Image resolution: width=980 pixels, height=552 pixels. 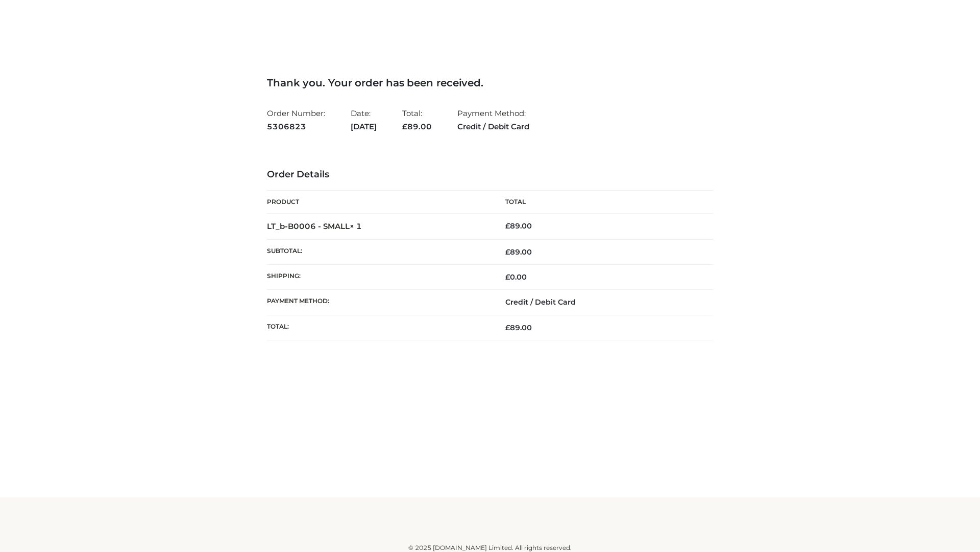 What do you see at coordinates (490, 83) in the screenshot?
I see `h3: Thank you. Your order has been received.` at bounding box center [490, 83].